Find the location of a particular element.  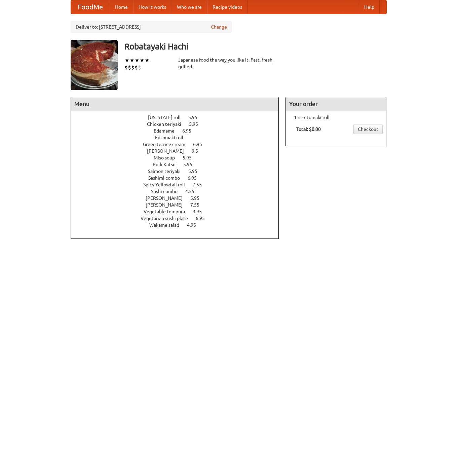

div: Japanese food the way you like it. Fast, fresh, grilled. is located at coordinates (229, 63).